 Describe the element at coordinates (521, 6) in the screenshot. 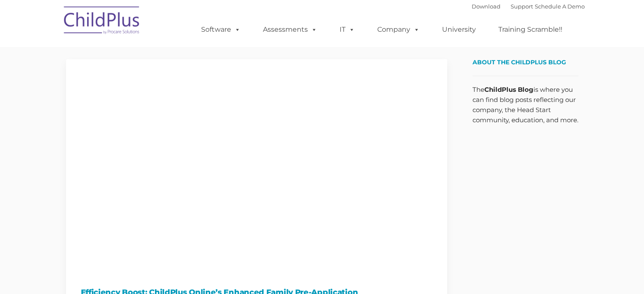

I see `a: Support` at that location.